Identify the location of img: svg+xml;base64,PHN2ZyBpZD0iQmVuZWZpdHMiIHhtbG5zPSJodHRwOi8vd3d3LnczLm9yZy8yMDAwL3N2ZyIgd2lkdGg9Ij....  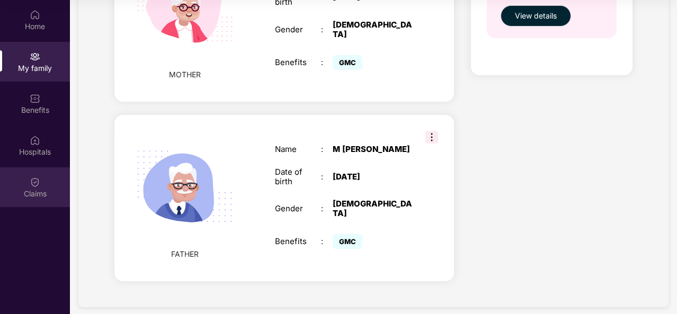
(35, 98).